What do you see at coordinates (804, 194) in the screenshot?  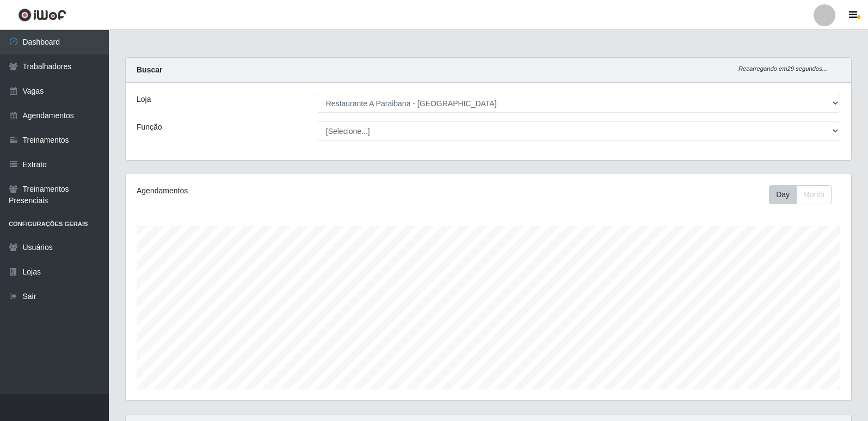 I see `div: Toolbar with button groups` at bounding box center [804, 194].